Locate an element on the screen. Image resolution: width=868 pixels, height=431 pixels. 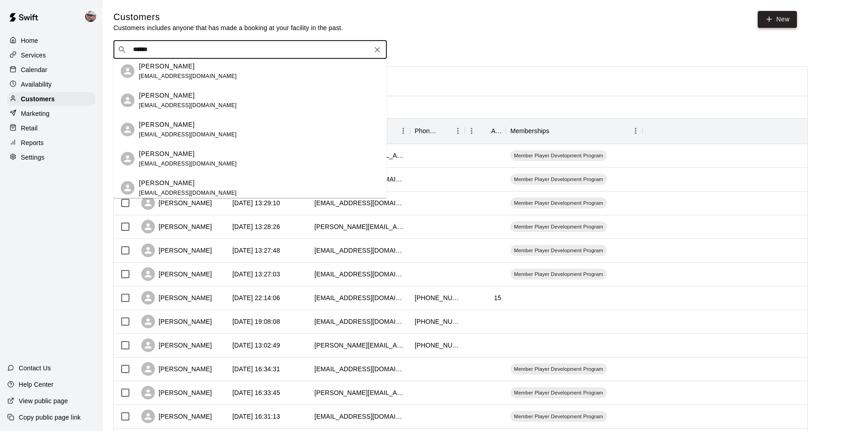
div: delorenzo.michael@gmail.com is located at coordinates (360, 392).